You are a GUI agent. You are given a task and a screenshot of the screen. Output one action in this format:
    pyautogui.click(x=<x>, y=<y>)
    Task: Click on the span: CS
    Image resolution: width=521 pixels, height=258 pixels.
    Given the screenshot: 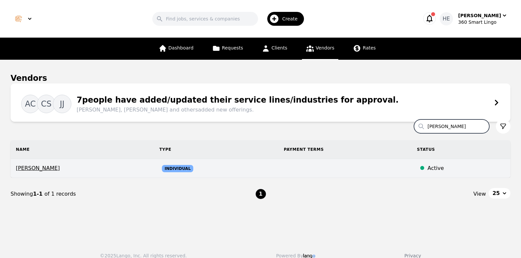 What is the action you would take?
    pyautogui.click(x=46, y=104)
    